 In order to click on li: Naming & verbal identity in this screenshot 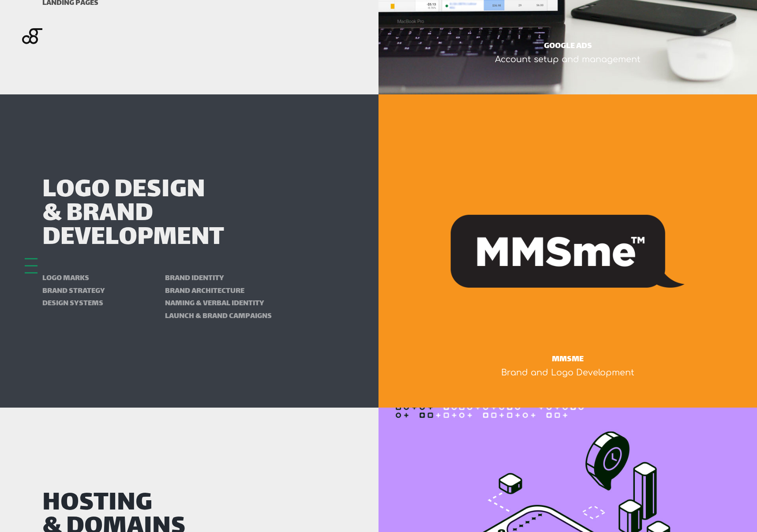, I will do `click(251, 303)`.